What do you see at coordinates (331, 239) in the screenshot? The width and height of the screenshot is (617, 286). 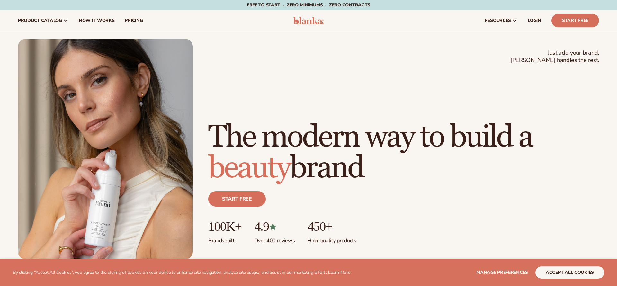 I see `p: High-quality products` at bounding box center [331, 239].